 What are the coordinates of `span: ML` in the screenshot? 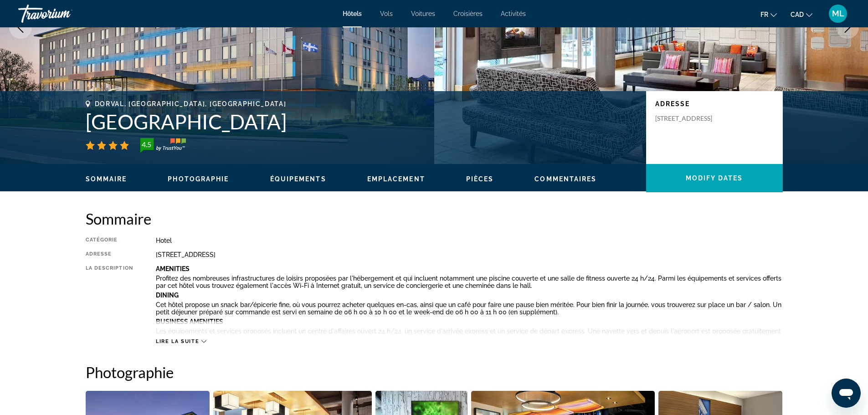 It's located at (838, 14).